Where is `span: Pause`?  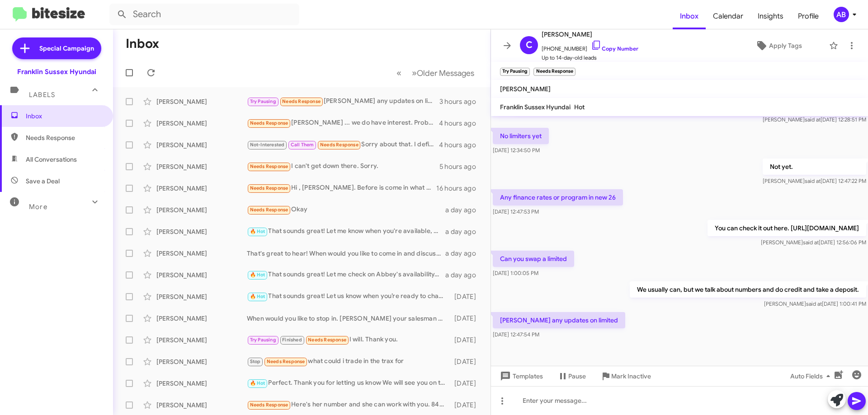 span: Pause is located at coordinates (577, 377).